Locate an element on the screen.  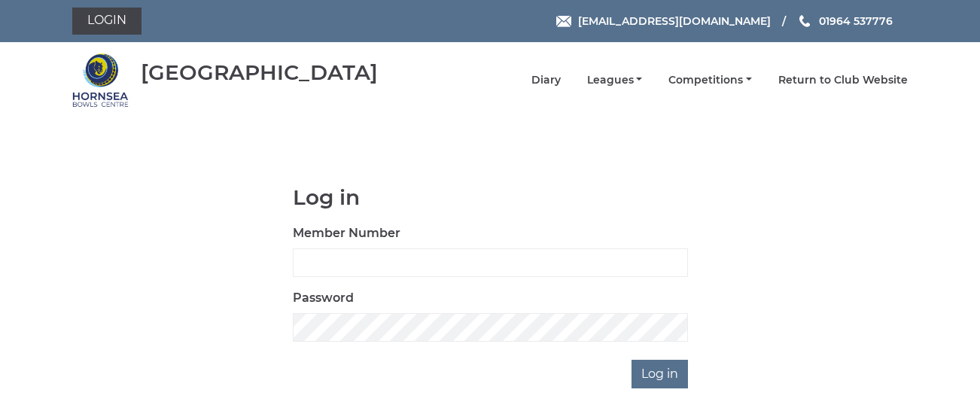
label: Password is located at coordinates (322, 299).